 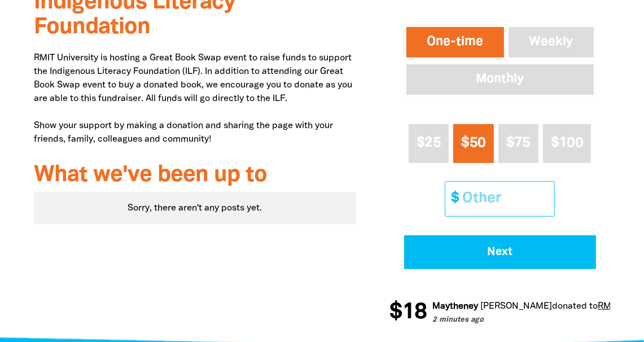 What do you see at coordinates (195, 208) in the screenshot?
I see `div: Paginated content` at bounding box center [195, 208].